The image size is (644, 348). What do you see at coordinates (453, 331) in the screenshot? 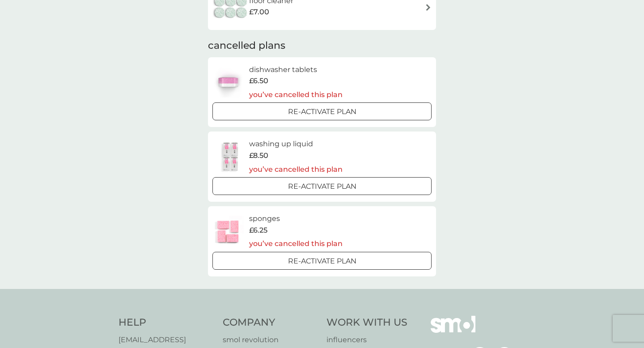
I see `img: smol` at bounding box center [453, 331].